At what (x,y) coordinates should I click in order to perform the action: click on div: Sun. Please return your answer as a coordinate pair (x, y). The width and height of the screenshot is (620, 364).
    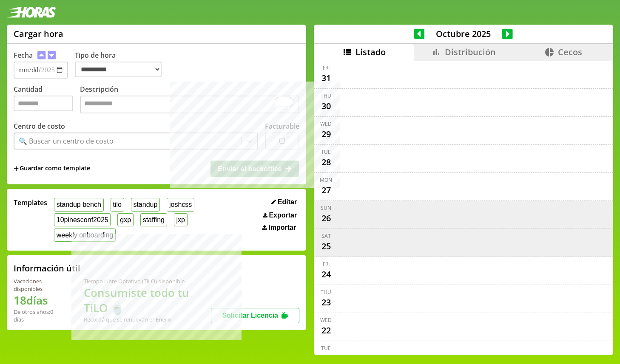
    Looking at the image, I should click on (326, 208).